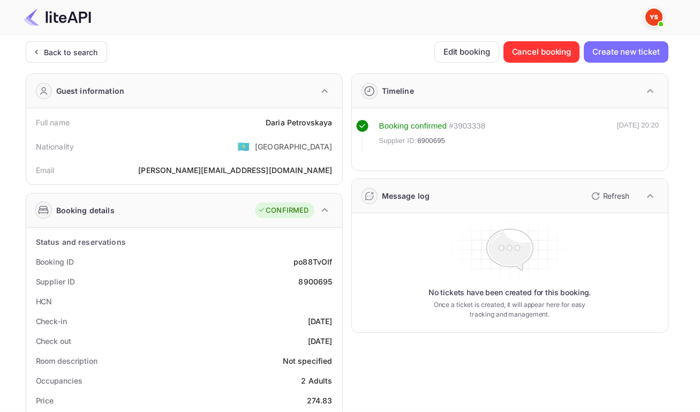 The image size is (700, 412). What do you see at coordinates (55, 146) in the screenshot?
I see `div: Nationality` at bounding box center [55, 146].